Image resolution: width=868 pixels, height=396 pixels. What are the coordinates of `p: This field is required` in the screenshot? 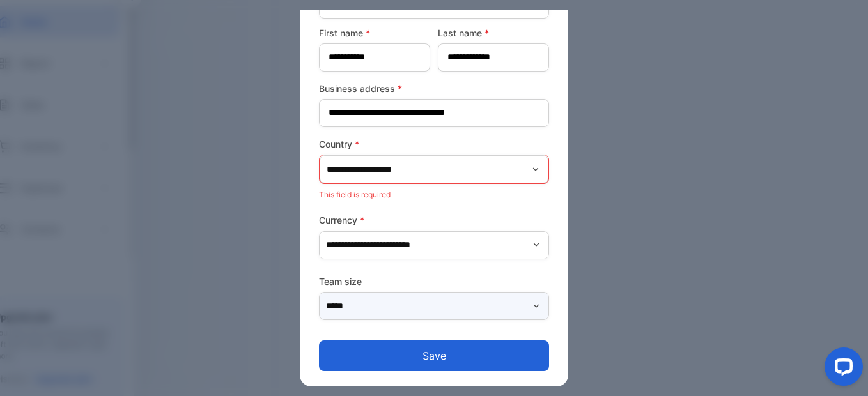 It's located at (434, 195).